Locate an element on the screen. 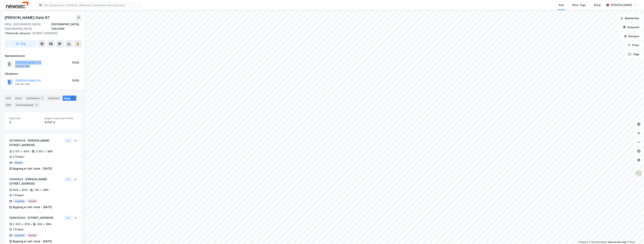  button: Tag is located at coordinates (21, 44).